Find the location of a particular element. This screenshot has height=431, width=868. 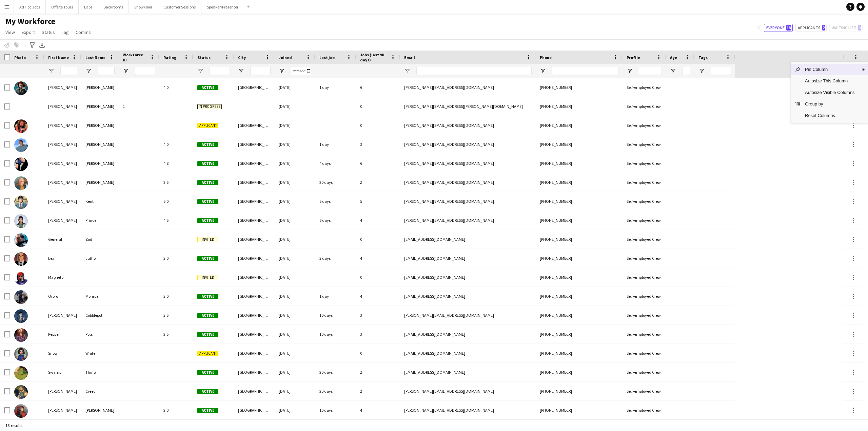

img: Pepper Pots is located at coordinates (21, 335).